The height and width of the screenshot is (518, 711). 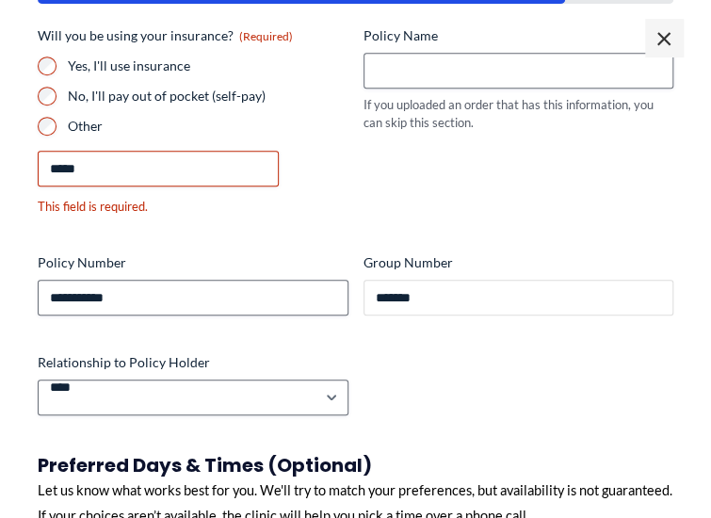 I want to click on label: Yes, I'll use insurance, so click(x=208, y=66).